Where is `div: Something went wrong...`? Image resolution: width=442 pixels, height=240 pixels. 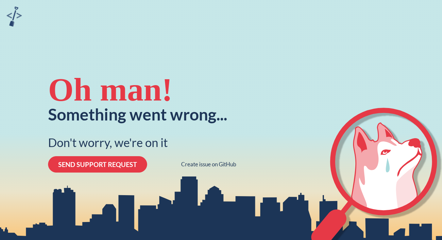
div: Something went wrong... is located at coordinates (138, 114).